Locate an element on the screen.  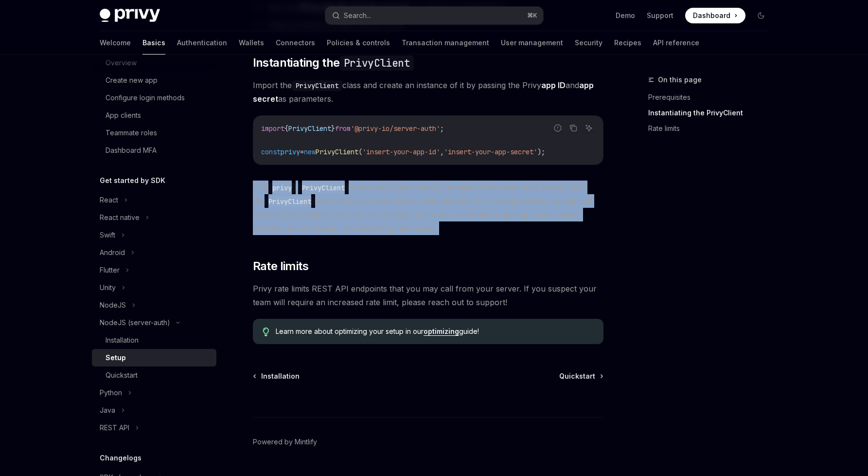
span: '@privy-io/server-auth' is located at coordinates (396, 128).